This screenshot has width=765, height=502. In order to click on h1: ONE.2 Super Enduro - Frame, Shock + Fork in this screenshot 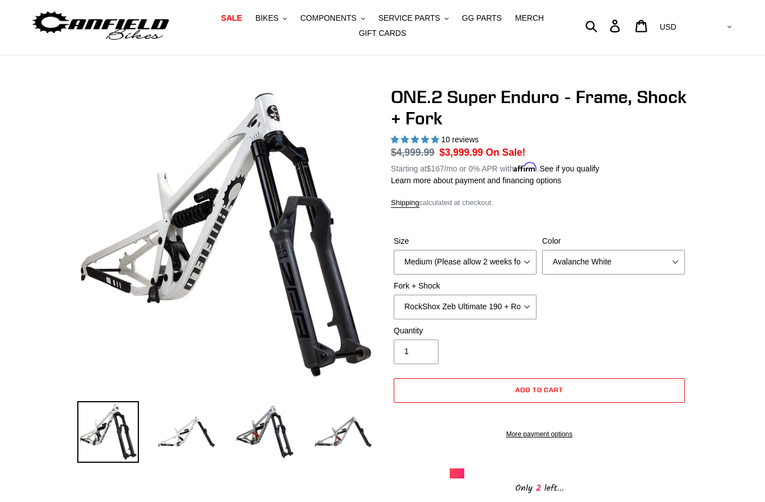, I will do `click(540, 108)`.